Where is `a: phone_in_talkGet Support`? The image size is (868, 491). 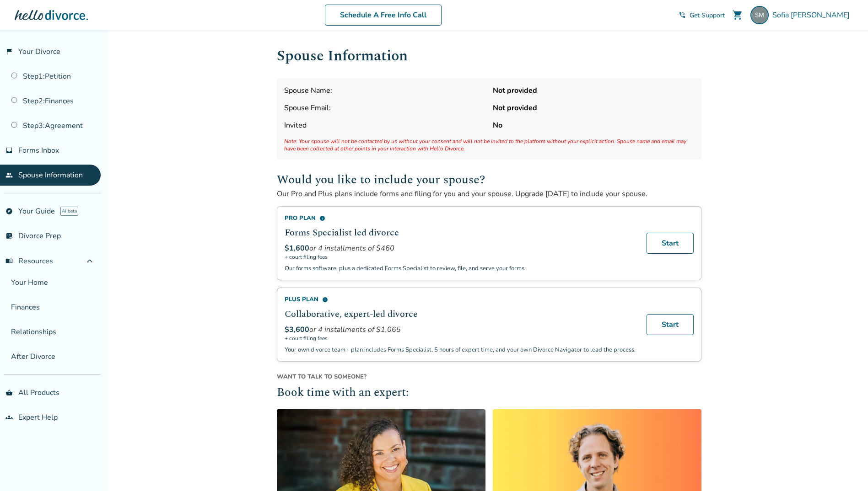 a: phone_in_talkGet Support is located at coordinates (701, 15).